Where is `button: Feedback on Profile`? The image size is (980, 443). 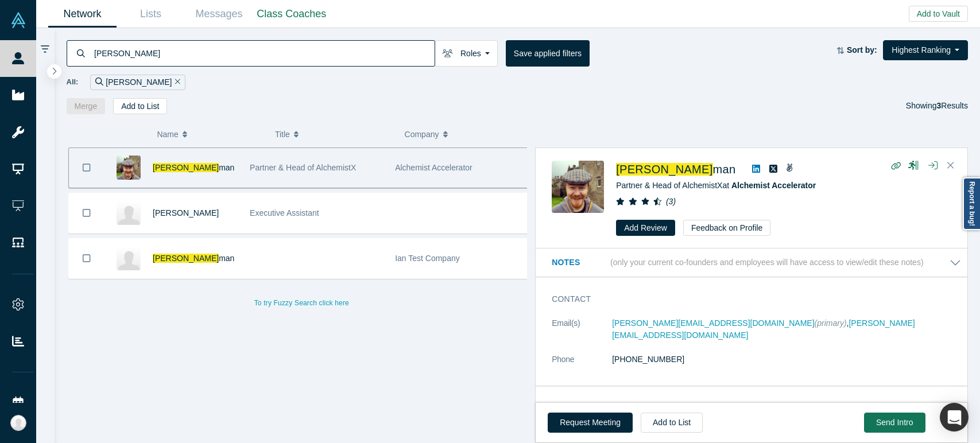 button: Feedback on Profile is located at coordinates (726, 228).